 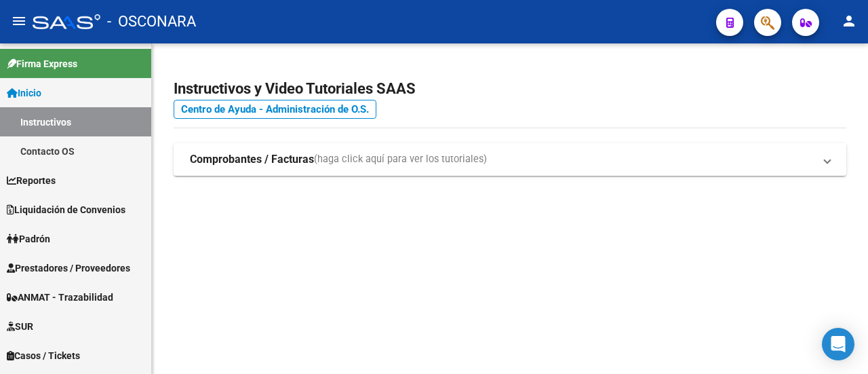 What do you see at coordinates (252, 159) in the screenshot?
I see `strong: Comprobantes / Facturas` at bounding box center [252, 159].